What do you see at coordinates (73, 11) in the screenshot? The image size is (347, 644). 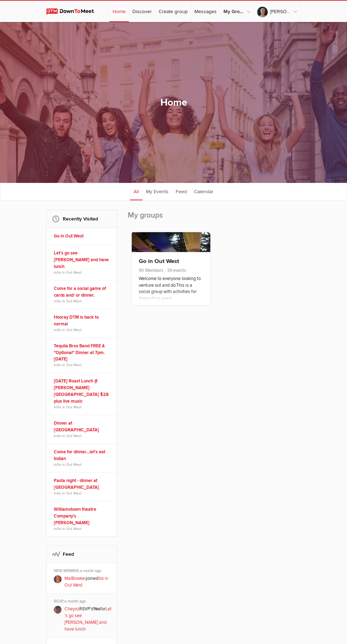 I see `img: DownToMeet` at bounding box center [73, 11].